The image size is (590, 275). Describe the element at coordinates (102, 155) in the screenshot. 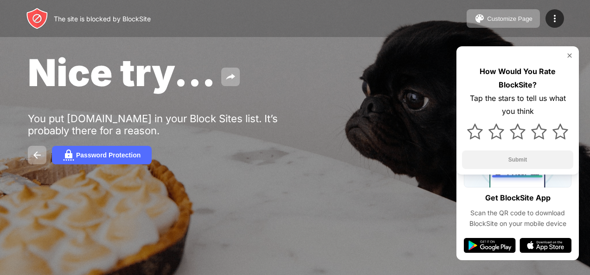

I see `button: Password Protection` at that location.